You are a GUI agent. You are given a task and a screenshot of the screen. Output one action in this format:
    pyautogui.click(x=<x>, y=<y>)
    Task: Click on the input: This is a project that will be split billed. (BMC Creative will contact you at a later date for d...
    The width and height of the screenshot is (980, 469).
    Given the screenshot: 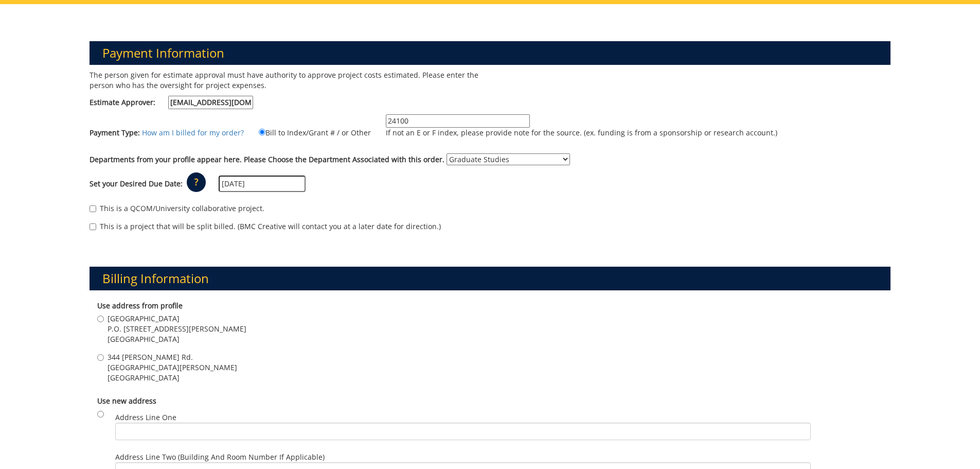 What is the action you would take?
    pyautogui.click(x=93, y=227)
    